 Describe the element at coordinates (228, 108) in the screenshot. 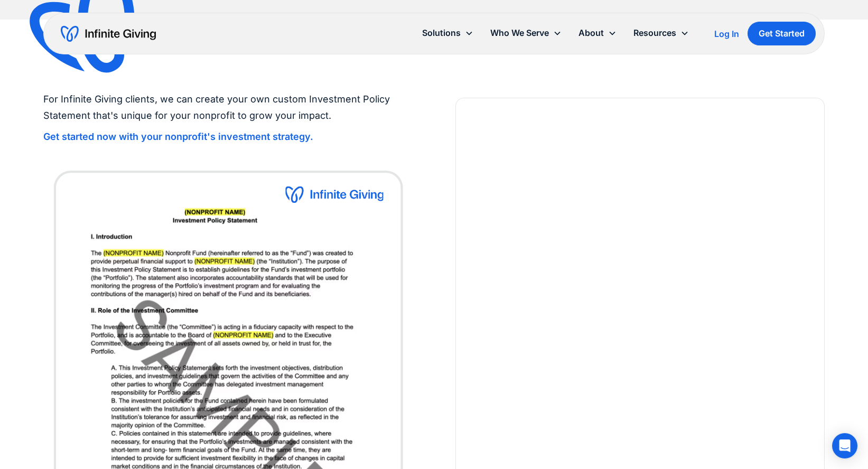

I see `p: For Infinite Giving clients, we can create your own custom Investment Policy Statement that's uni...` at that location.